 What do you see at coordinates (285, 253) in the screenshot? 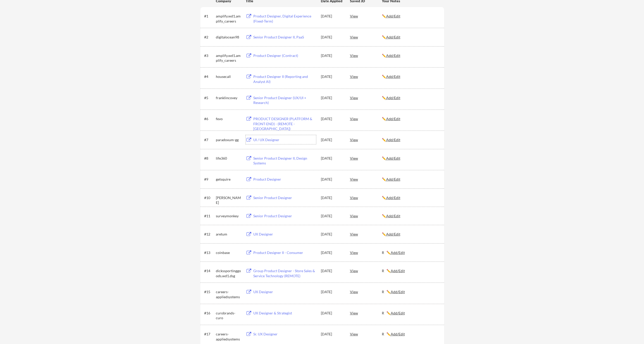
I see `div: Product Designer II - Consumer` at bounding box center [285, 253].